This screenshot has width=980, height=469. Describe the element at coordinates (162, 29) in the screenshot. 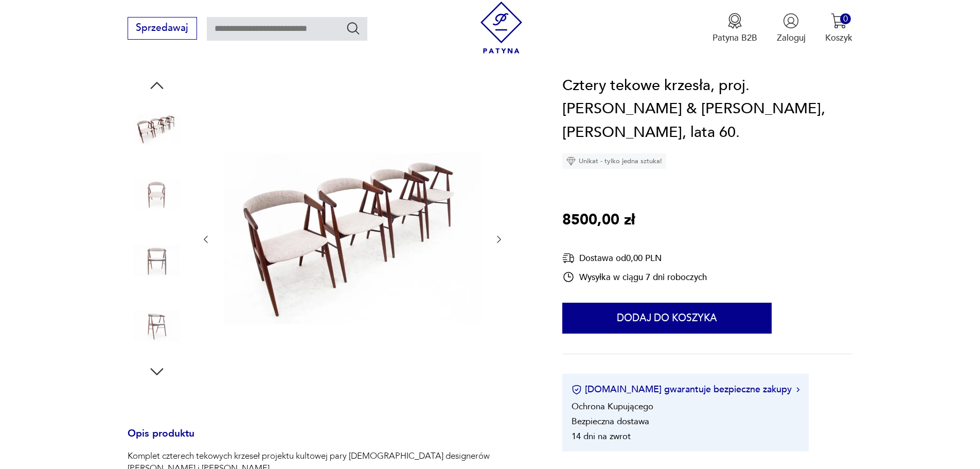

I see `a: Sprzedawaj` at that location.